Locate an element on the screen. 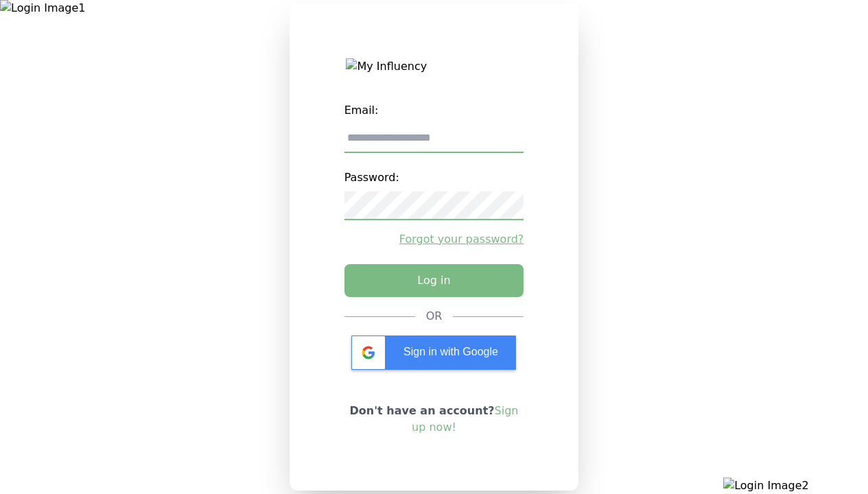 The image size is (868, 494). p: Don't have an account? is located at coordinates (434, 419).